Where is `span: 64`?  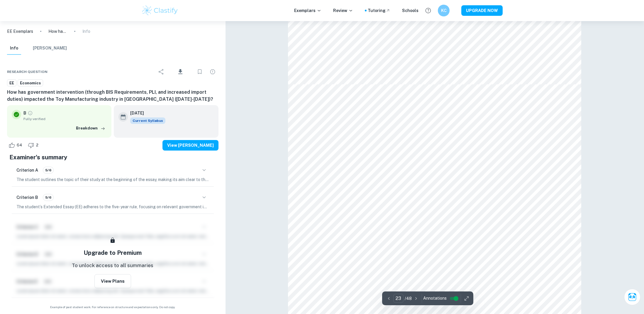
span: 64 is located at coordinates (19, 145).